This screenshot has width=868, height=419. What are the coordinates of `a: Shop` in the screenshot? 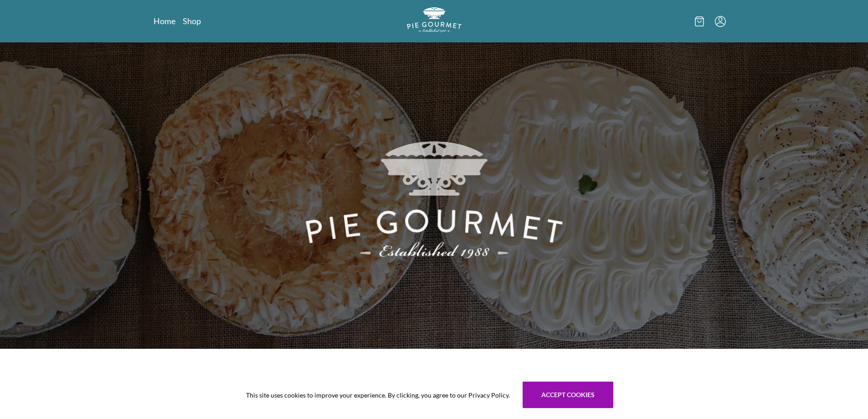 It's located at (192, 21).